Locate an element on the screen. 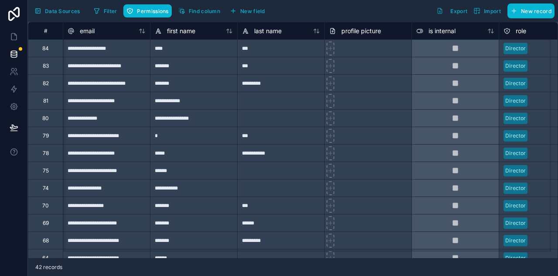 This screenshot has width=558, height=276. span: Import is located at coordinates (492, 11).